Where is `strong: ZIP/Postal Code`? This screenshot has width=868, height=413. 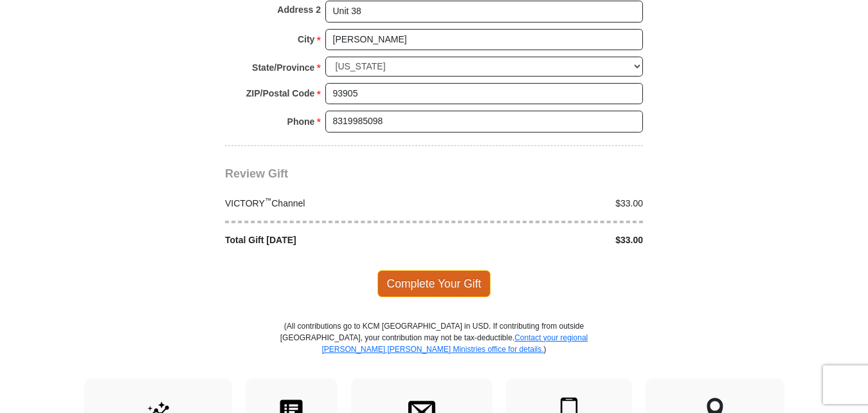
strong: ZIP/Postal Code is located at coordinates (280, 93).